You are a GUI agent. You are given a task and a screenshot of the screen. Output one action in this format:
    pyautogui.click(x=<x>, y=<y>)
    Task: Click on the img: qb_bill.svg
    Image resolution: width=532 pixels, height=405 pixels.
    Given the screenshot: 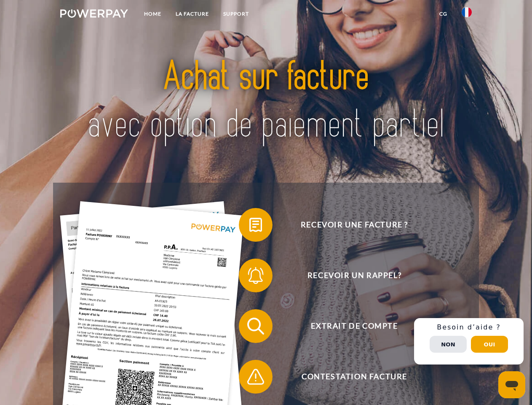 What is the action you would take?
    pyautogui.click(x=256, y=225)
    